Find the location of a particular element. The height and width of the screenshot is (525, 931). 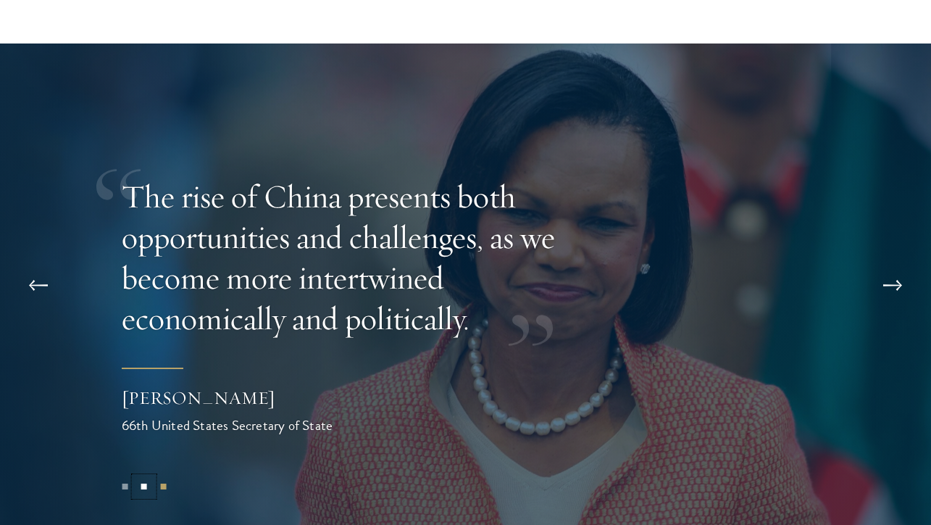

button: 2 of 3 is located at coordinates (144, 486).